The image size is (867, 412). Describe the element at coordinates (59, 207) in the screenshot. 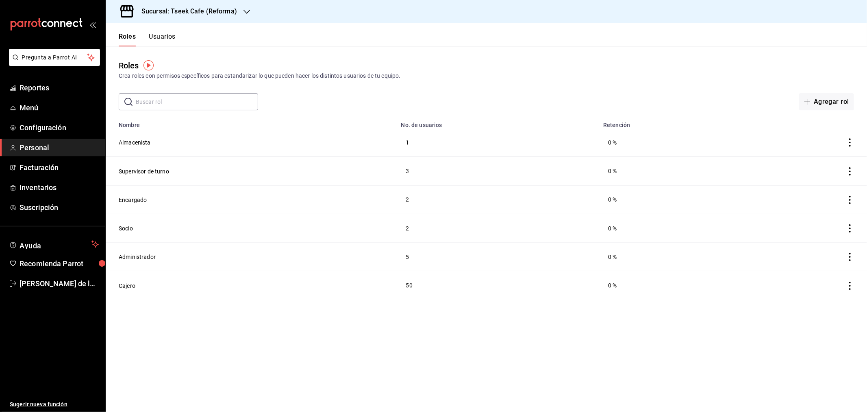

I see `span: Suscripción` at that location.